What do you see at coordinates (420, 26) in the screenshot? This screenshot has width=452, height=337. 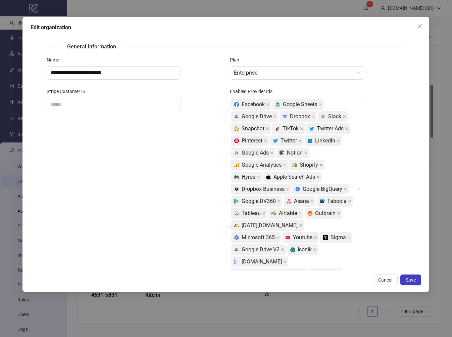 I see `button: Close` at bounding box center [420, 26].